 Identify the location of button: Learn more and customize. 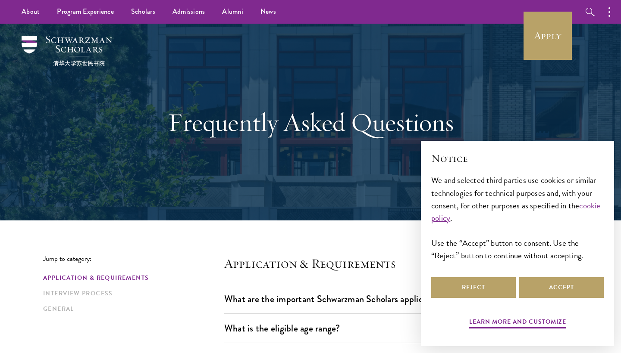
(517, 323).